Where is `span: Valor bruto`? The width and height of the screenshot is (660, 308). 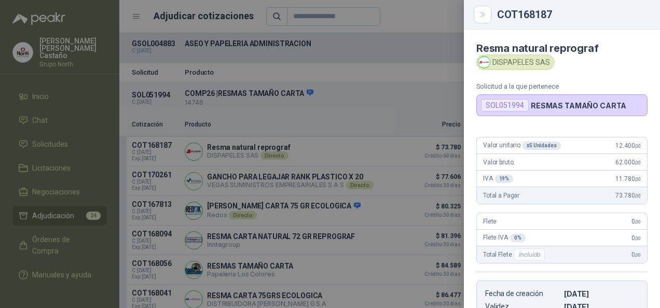
span: Valor bruto is located at coordinates (498, 162).